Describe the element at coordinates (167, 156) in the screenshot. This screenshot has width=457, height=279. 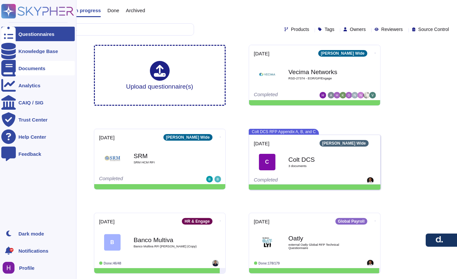
I see `b: SRM` at that location.